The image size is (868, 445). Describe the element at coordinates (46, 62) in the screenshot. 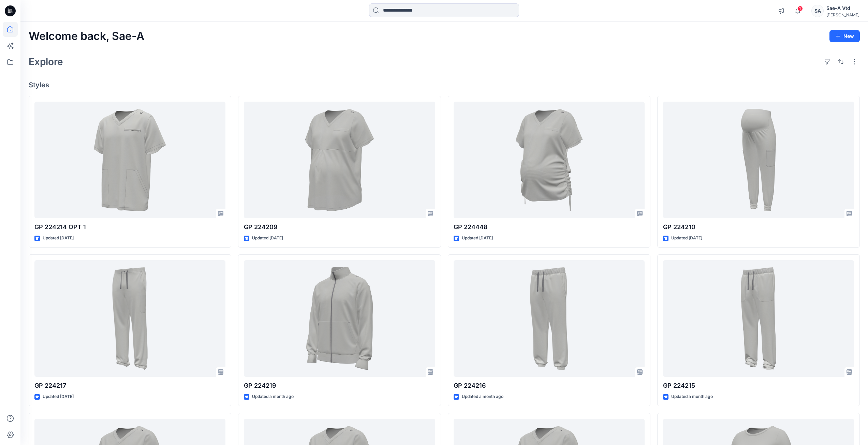

I see `h2: Explore` at that location.